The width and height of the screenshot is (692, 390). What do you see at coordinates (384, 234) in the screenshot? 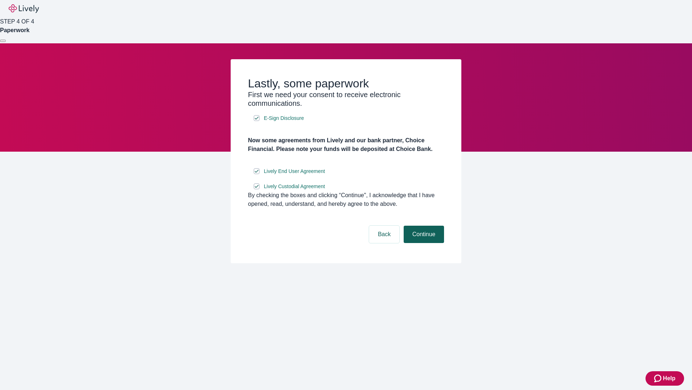
I see `button: Back` at bounding box center [384, 234].